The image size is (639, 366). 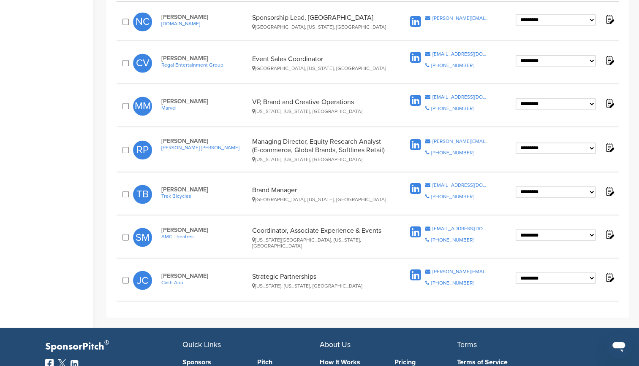 What do you see at coordinates (142, 22) in the screenshot?
I see `span: NC` at bounding box center [142, 22].